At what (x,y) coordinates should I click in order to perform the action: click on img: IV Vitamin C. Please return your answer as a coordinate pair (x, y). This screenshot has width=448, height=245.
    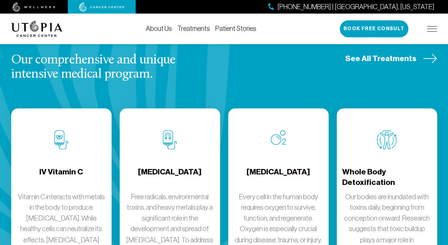
    Looking at the image, I should click on (61, 140).